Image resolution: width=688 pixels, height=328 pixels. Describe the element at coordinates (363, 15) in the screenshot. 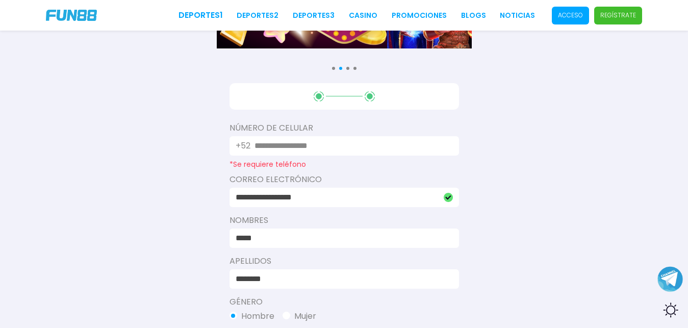

I see `a: CASINO` at that location.